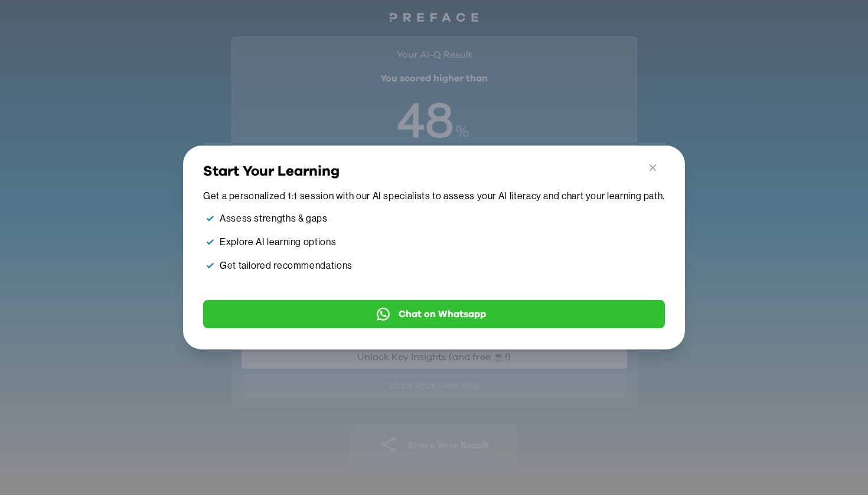 This screenshot has width=868, height=495. I want to click on li: Assess strengths & gaps, so click(434, 219).